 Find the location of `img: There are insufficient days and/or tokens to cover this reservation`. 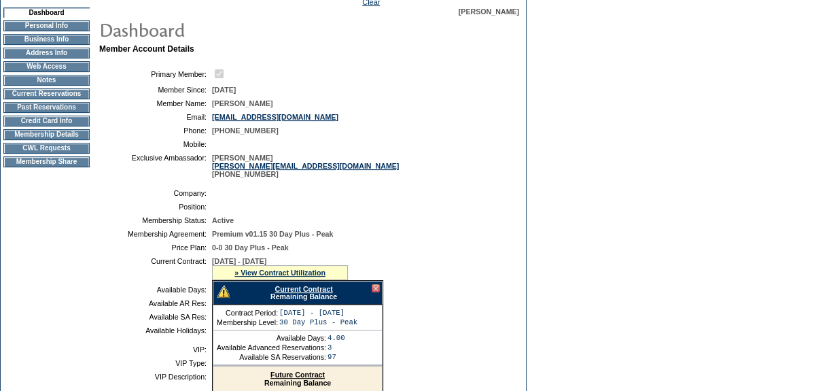

img: There are insufficient days and/or tokens to cover this reservation is located at coordinates (224, 292).